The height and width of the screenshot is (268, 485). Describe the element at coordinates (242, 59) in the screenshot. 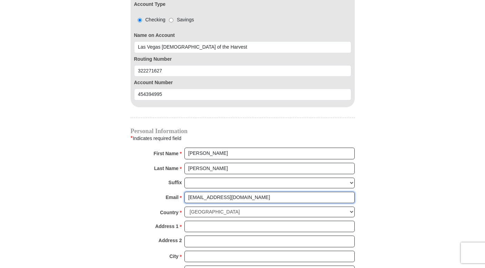

I see `label: Routing Number` at that location.